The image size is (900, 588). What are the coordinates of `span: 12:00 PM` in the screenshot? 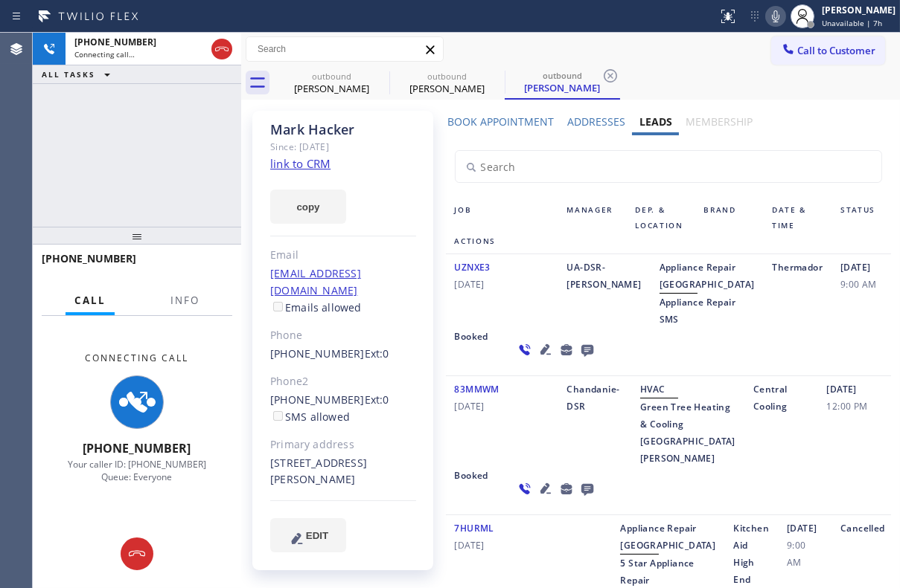 It's located at (854, 406).